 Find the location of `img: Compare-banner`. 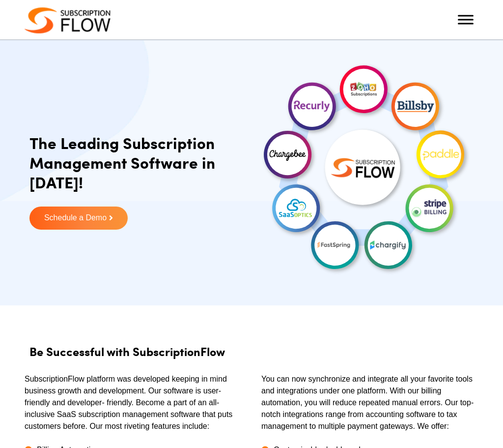

img: Compare-banner is located at coordinates (365, 167).